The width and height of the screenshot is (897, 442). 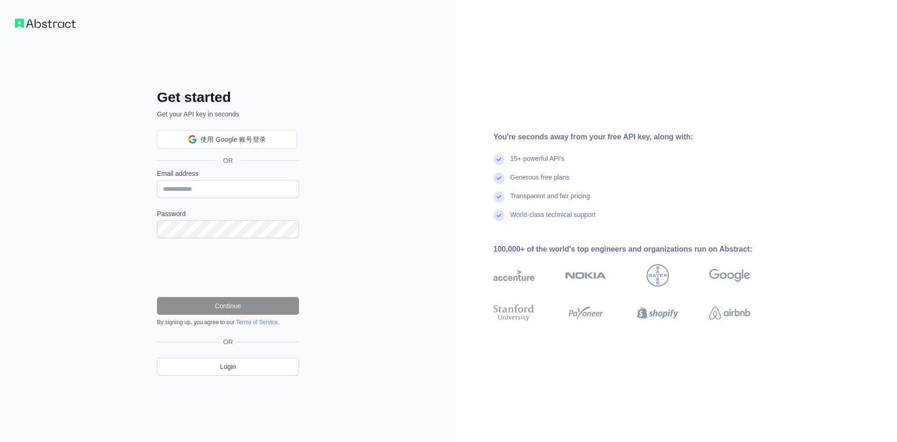 I want to click on h2: Get started, so click(x=228, y=97).